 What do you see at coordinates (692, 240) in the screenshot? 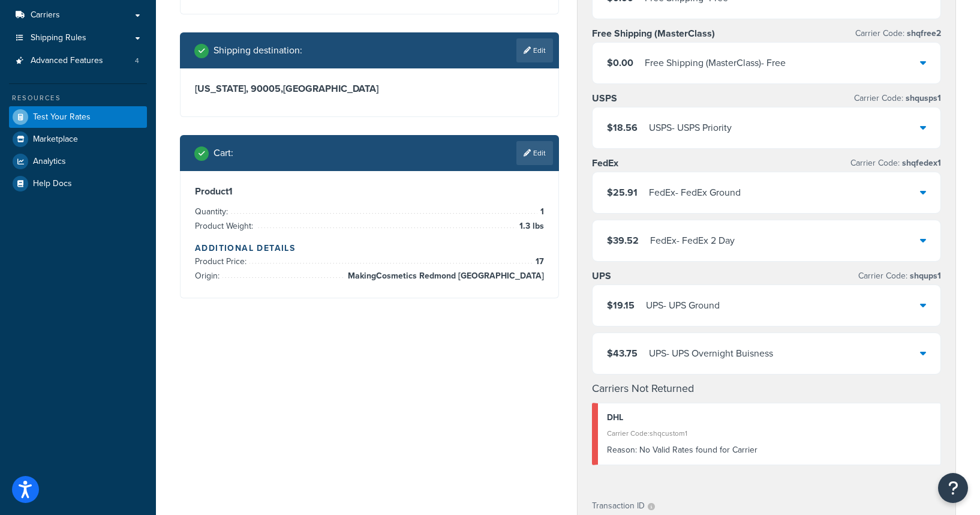
I see `div: FedEx - FedEx 2 Day` at bounding box center [692, 240].